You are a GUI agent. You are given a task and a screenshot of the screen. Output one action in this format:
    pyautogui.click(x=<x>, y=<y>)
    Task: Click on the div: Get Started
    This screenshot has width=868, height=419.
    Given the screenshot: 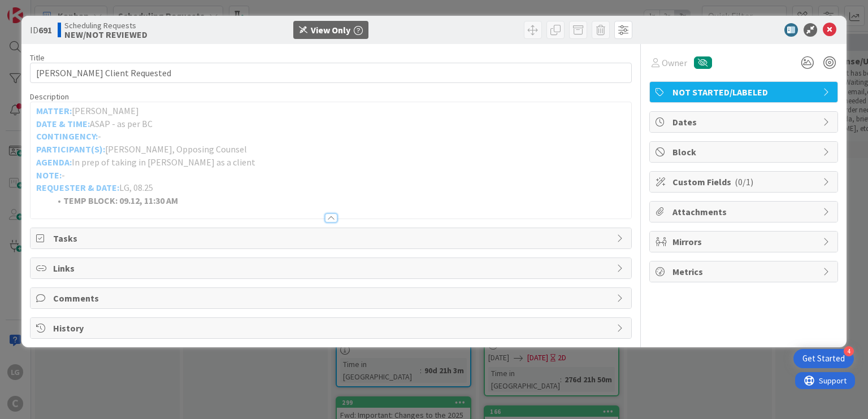 What is the action you would take?
    pyautogui.click(x=823, y=358)
    